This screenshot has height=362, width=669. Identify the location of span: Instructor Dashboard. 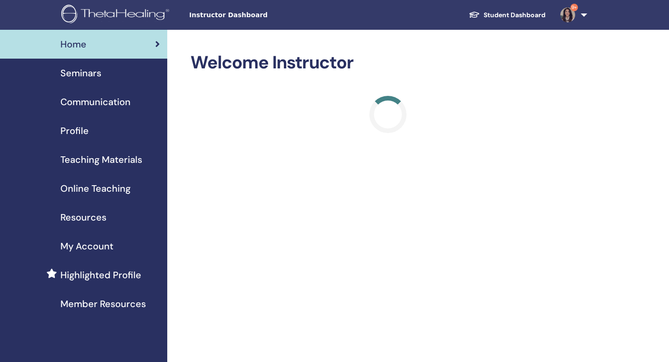
(259, 15).